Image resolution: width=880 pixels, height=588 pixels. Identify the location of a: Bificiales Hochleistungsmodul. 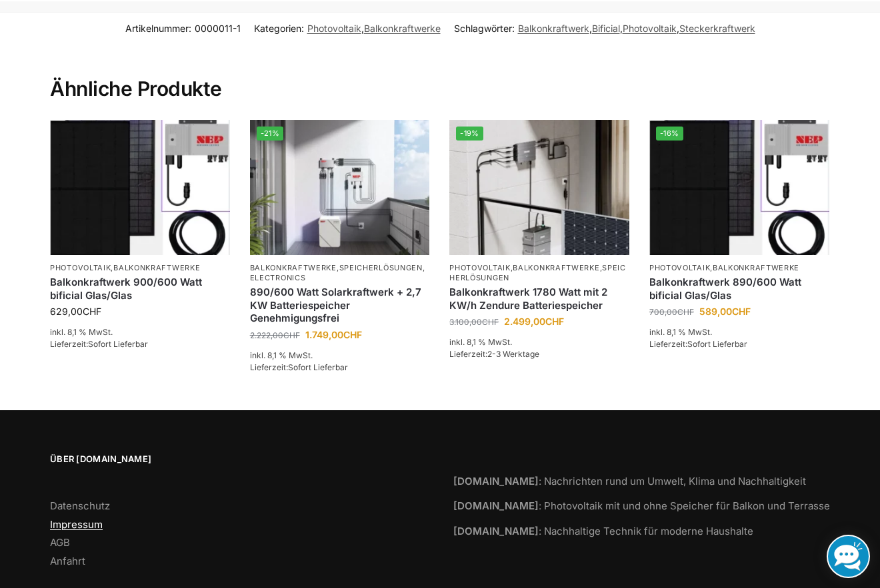
(140, 187).